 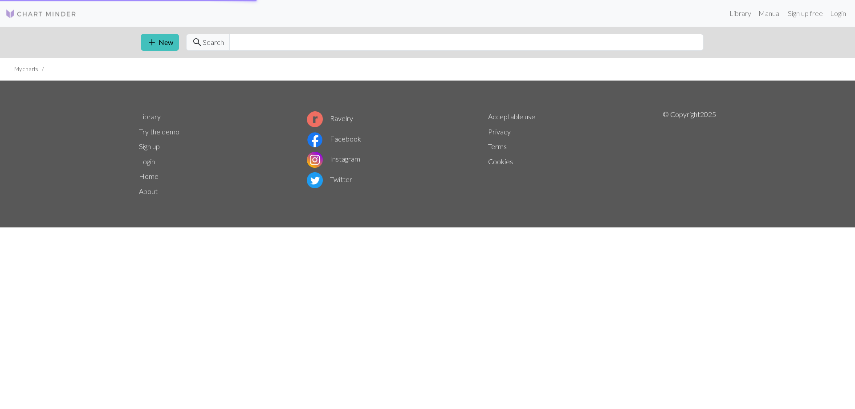 What do you see at coordinates (334, 159) in the screenshot?
I see `a: Instagram` at bounding box center [334, 159].